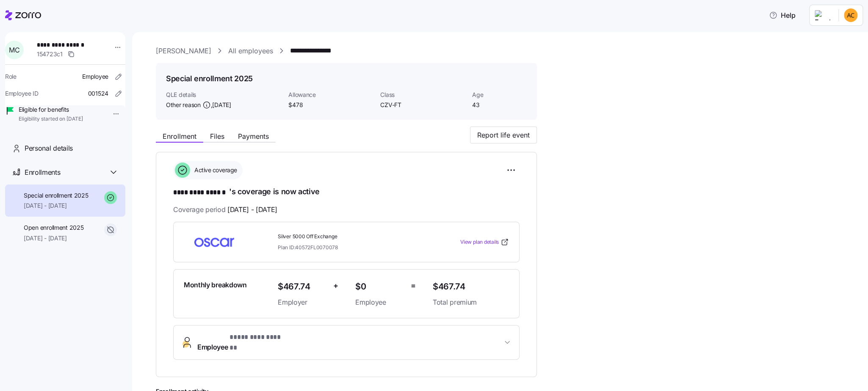  Describe the element at coordinates (214, 242) in the screenshot. I see `img: Oscar` at that location.